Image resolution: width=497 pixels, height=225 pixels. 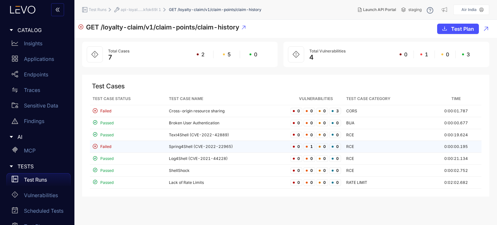 I want to click on p: Traces, so click(x=32, y=90).